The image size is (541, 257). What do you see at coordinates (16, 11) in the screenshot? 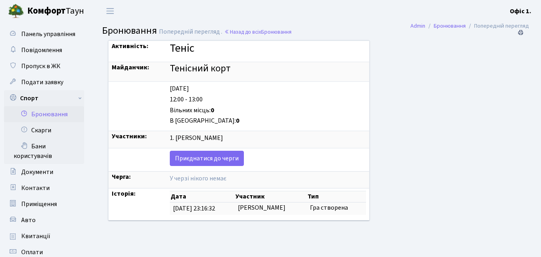
I see `img: logo.png` at bounding box center [16, 11].